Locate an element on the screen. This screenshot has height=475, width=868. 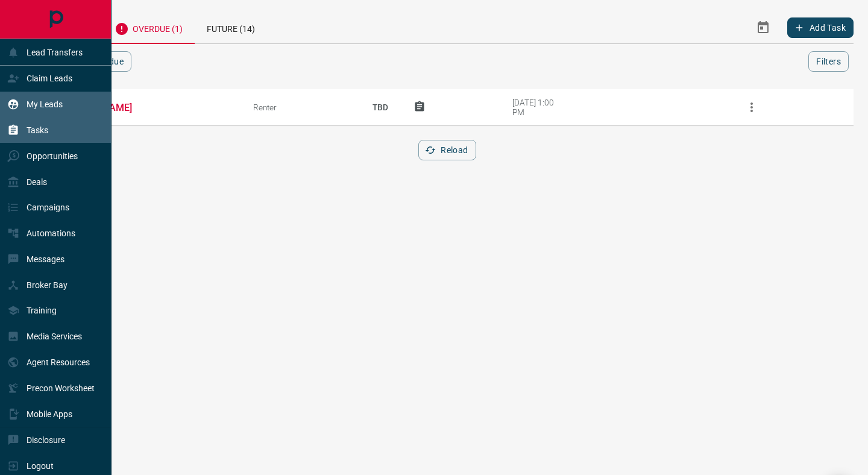
button: Filters is located at coordinates (828, 62).